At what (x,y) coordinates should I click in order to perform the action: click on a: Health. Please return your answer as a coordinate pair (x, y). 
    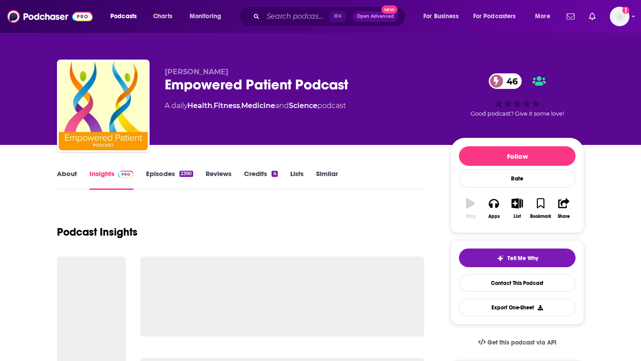
    Looking at the image, I should click on (200, 105).